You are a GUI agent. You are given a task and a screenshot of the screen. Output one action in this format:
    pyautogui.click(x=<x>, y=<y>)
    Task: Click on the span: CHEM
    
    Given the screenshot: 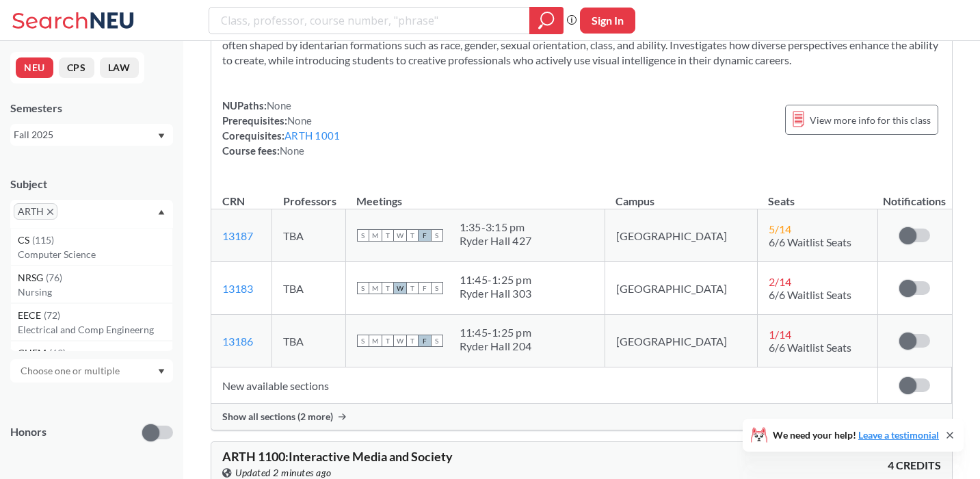 What is the action you would take?
    pyautogui.click(x=33, y=353)
    